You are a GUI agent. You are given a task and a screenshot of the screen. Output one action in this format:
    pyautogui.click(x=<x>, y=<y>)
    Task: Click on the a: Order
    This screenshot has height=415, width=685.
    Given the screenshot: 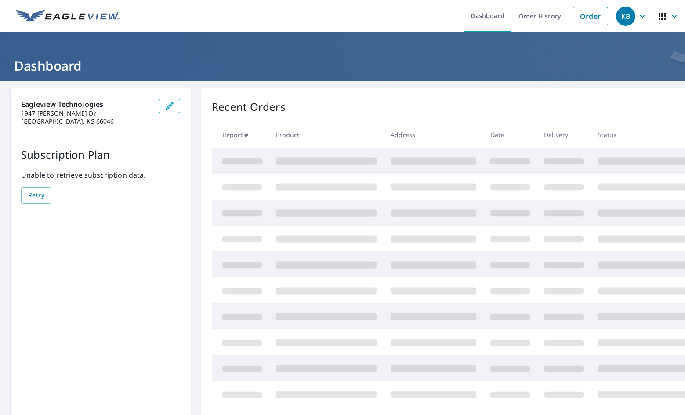 What is the action you would take?
    pyautogui.click(x=590, y=16)
    